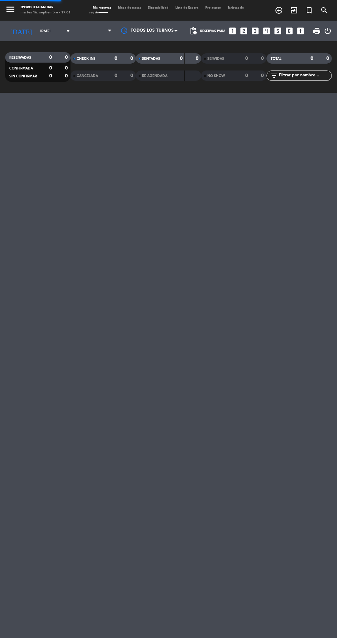 This screenshot has height=638, width=337. I want to click on div: LOG OUT, so click(328, 31).